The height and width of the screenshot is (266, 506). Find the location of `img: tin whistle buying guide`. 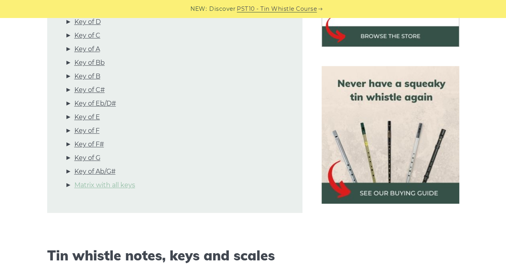

img: tin whistle buying guide is located at coordinates (391, 135).